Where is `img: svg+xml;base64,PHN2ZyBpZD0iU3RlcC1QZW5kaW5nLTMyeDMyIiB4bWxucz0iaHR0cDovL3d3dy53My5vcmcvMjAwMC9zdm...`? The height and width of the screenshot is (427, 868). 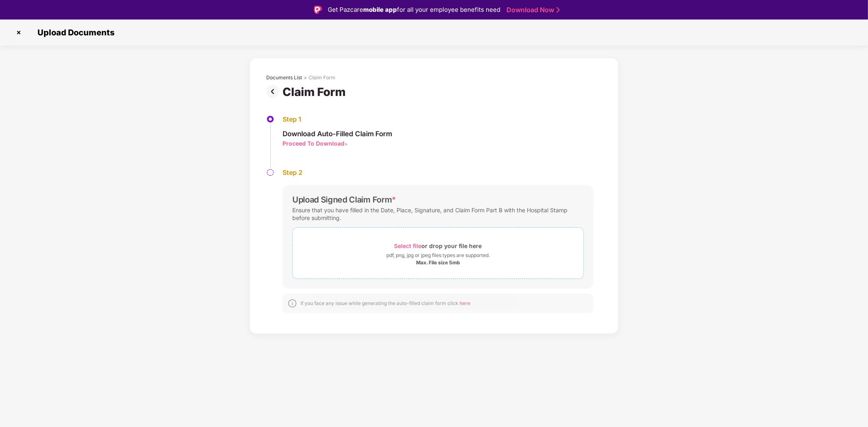 img: svg+xml;base64,PHN2ZyBpZD0iU3RlcC1QZW5kaW5nLTMyeDMyIiB4bWxucz0iaHR0cDovL3d3dy53My5vcmcvMjAwMC9zdm... is located at coordinates (270, 172).